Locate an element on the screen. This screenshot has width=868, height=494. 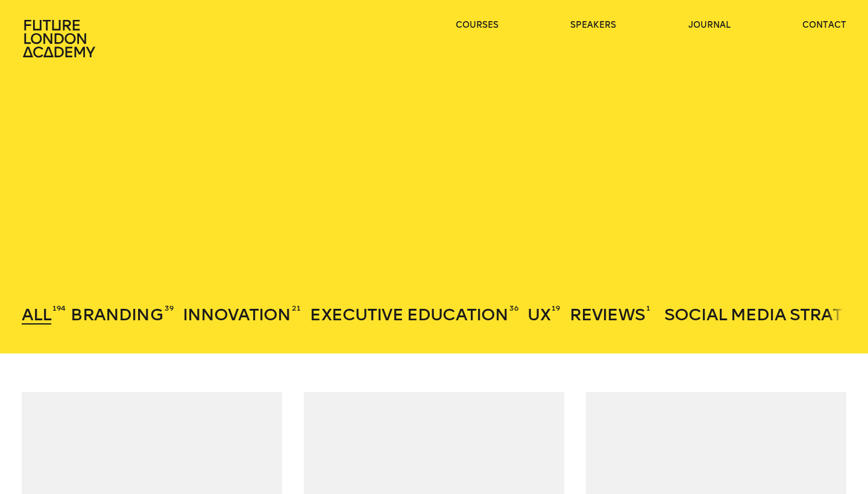
a: speakers is located at coordinates (593, 25).